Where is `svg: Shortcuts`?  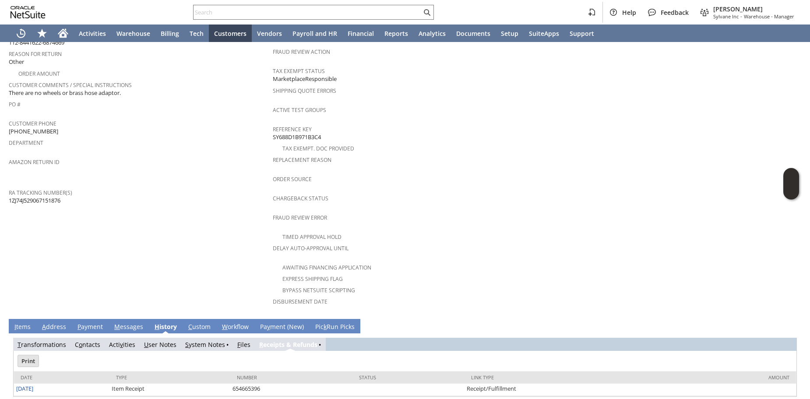 svg: Shortcuts is located at coordinates (42, 33).